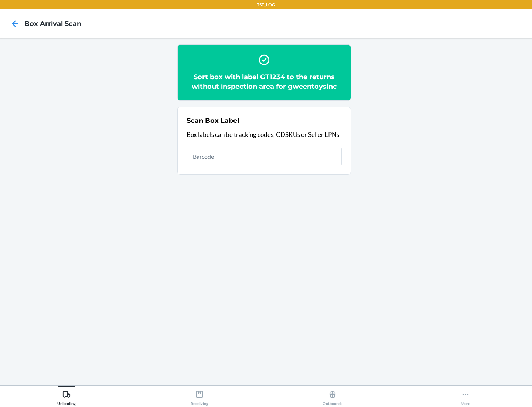 This screenshot has width=532, height=407. I want to click on h2: Scan Box Label, so click(213, 121).